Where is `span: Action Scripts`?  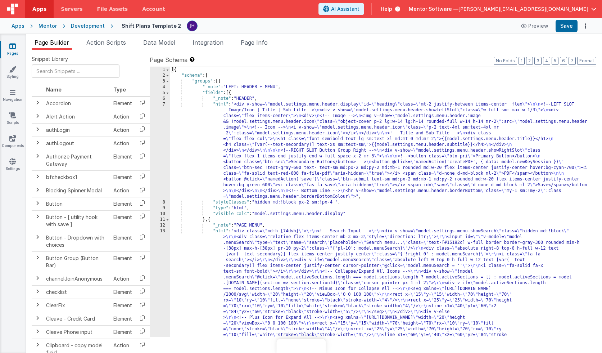 span: Action Scripts is located at coordinates (106, 42).